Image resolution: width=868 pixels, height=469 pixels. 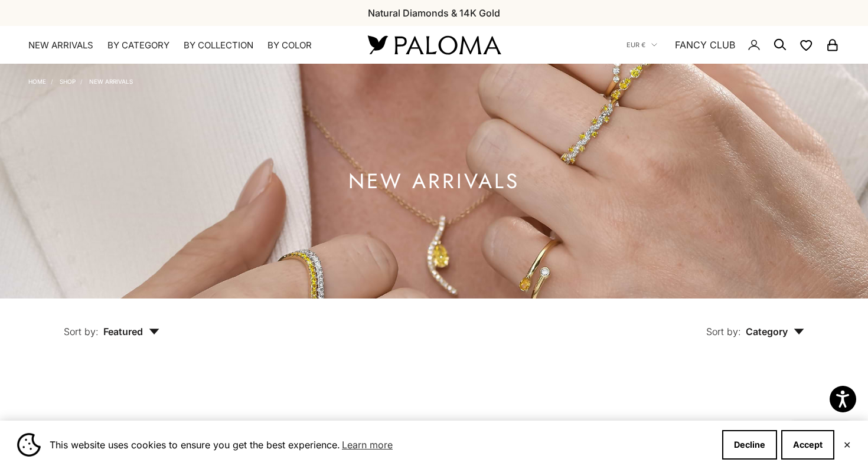 What do you see at coordinates (29, 445) in the screenshot?
I see `img: Cookie banner` at bounding box center [29, 445].